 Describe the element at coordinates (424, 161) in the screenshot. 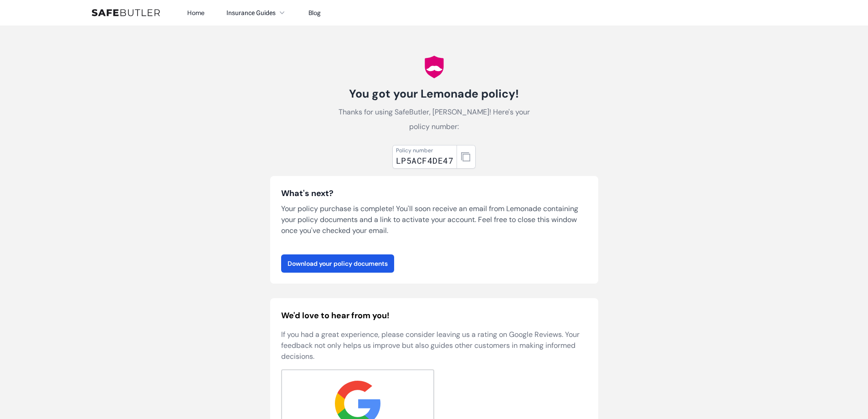

I see `div: LP5ACF4DE47` at that location.